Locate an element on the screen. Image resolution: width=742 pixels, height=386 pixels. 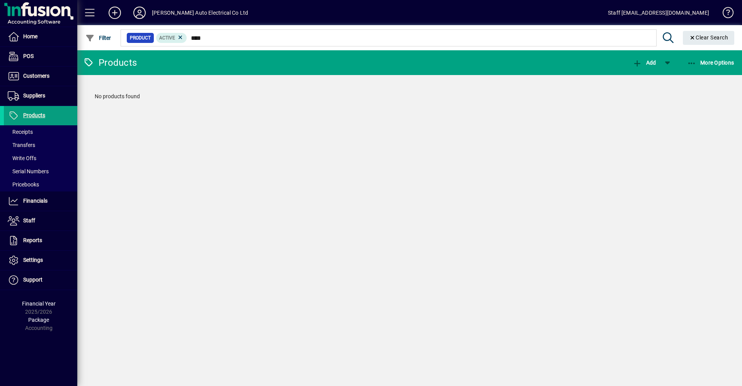
button: Filter is located at coordinates (98, 38).